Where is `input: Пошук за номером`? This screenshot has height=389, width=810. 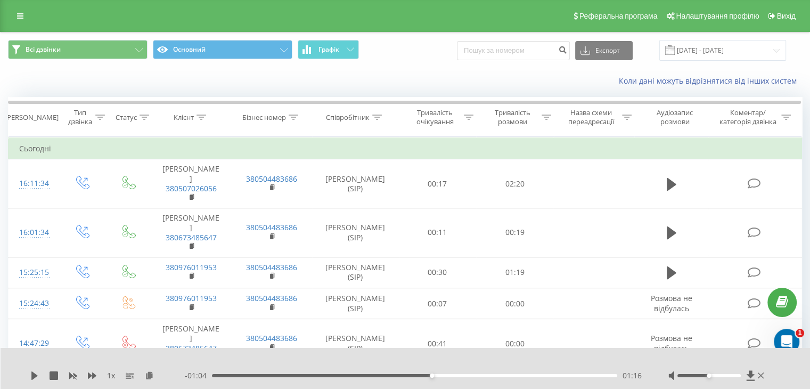 input: Пошук за номером is located at coordinates (513, 51).